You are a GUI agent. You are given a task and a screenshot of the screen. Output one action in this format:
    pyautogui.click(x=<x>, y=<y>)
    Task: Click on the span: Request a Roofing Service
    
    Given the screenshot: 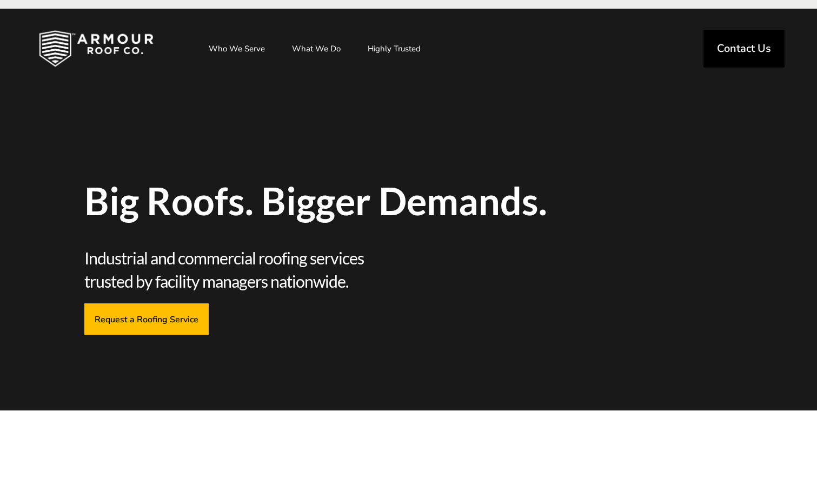 What is the action you would take?
    pyautogui.click(x=147, y=318)
    